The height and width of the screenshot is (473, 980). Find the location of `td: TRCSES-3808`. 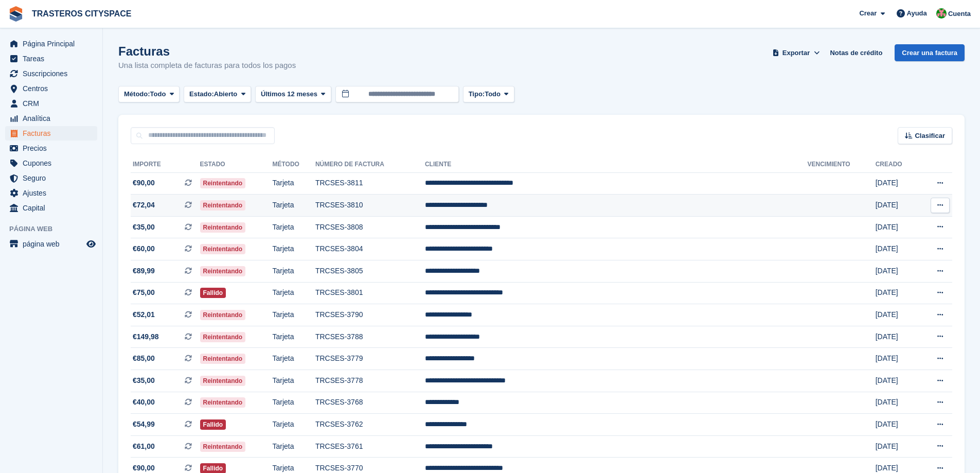

td: TRCSES-3808 is located at coordinates (370, 227).